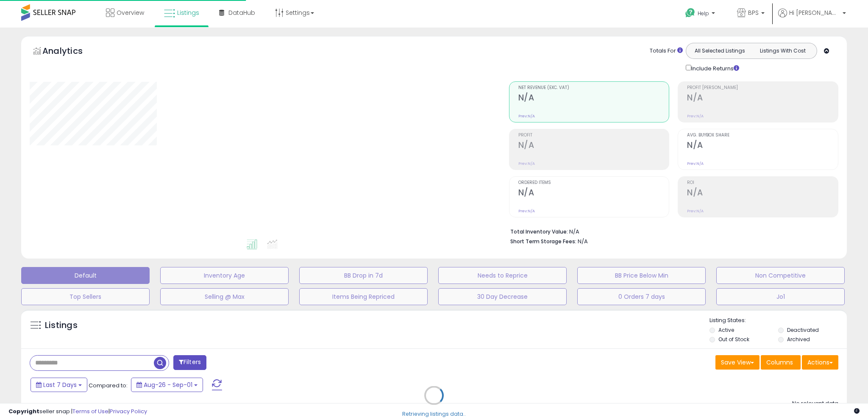 Image resolution: width=868 pixels, height=420 pixels. What do you see at coordinates (763, 183) in the screenshot?
I see `span: ROI` at bounding box center [763, 183].